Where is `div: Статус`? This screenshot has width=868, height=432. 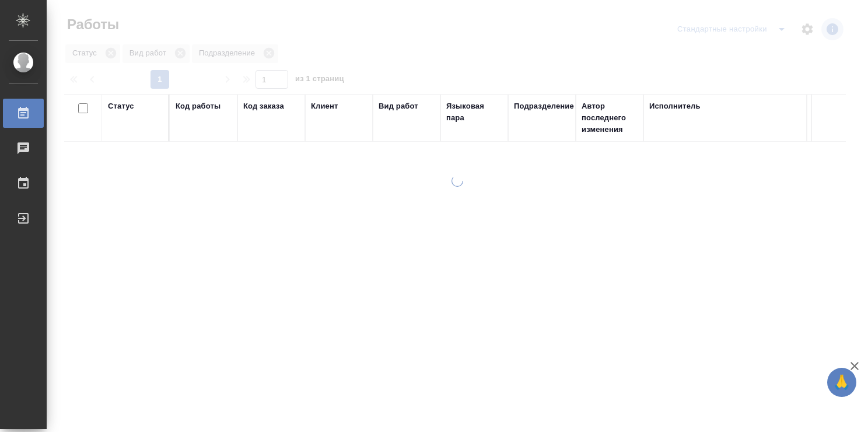 div: Статус is located at coordinates (121, 106).